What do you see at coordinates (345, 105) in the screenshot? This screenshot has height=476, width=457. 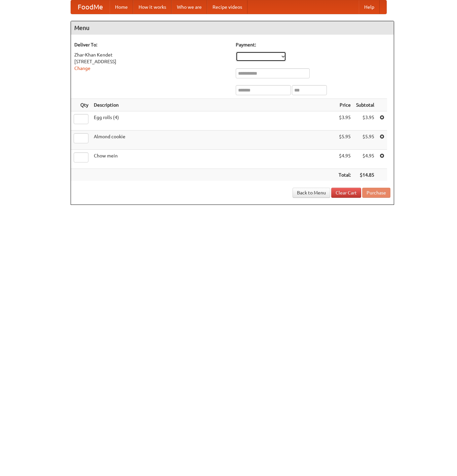 I see `th: Price` at bounding box center [345, 105].